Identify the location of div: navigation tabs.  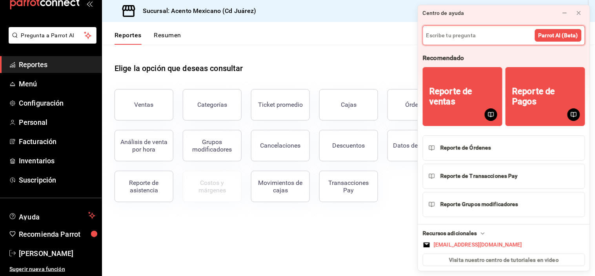
(148, 38).